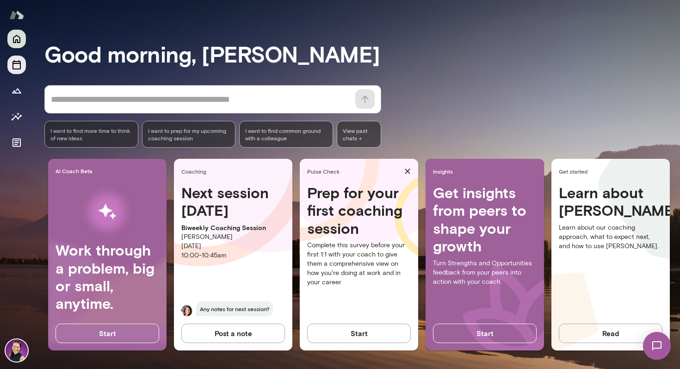 Image resolution: width=680 pixels, height=369 pixels. Describe the element at coordinates (359, 264) in the screenshot. I see `p: Complete this survey before your first 1:1 with your coach to give them a comprehensive view on h...` at that location.